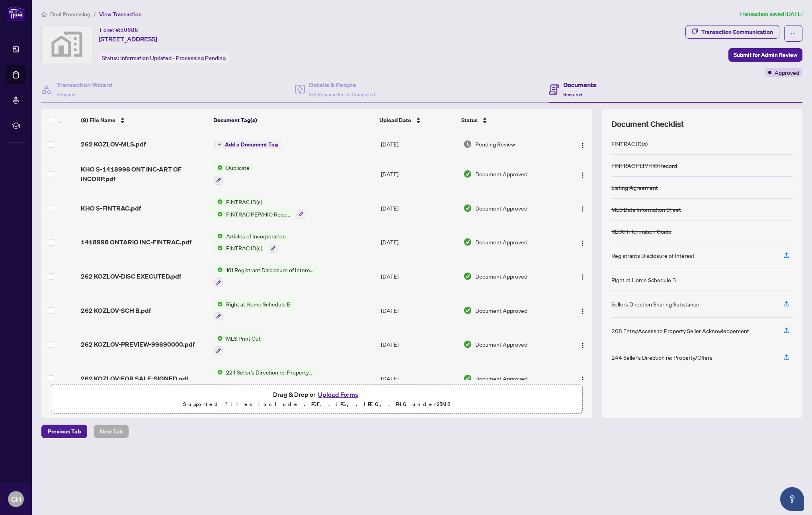 The width and height of the screenshot is (812, 515). Describe the element at coordinates (787, 72) in the screenshot. I see `span: Approved` at that location.